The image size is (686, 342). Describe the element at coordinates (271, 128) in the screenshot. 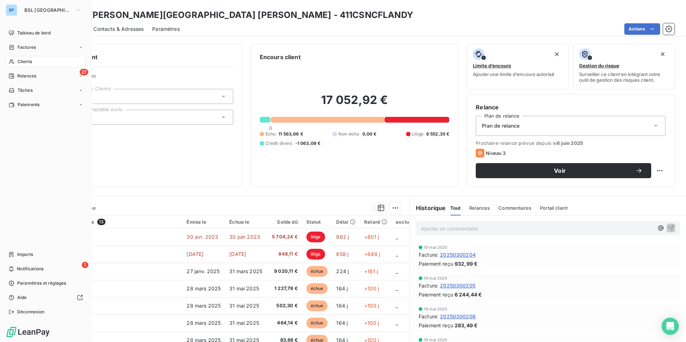

I see `span: 0` at that location.